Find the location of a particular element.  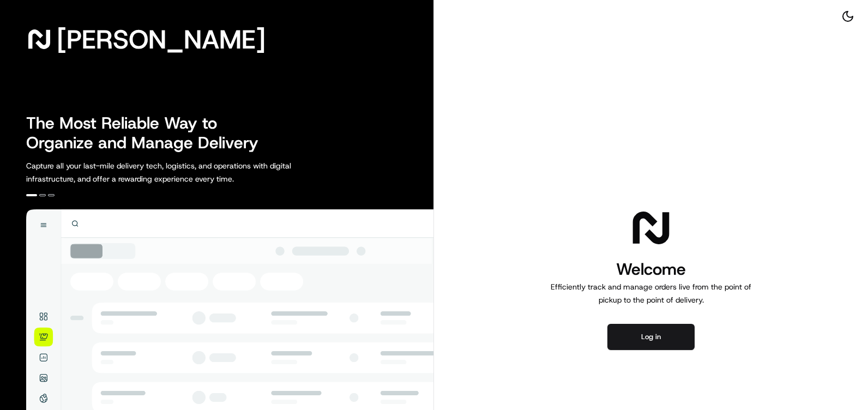

h2: The Most Reliable Way to Organize and Manage Delivery is located at coordinates (149, 133).